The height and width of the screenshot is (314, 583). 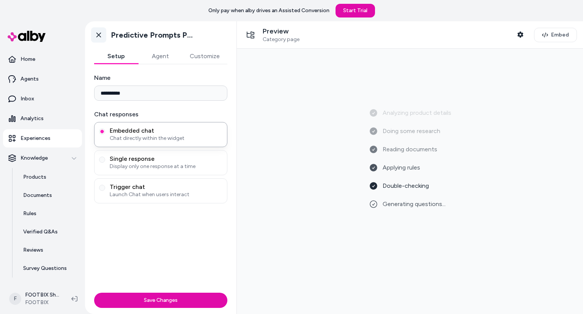 What do you see at coordinates (43, 118) in the screenshot?
I see `a: Analytics` at bounding box center [43, 118].